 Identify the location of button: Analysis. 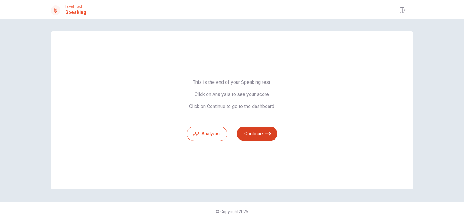
(207, 134).